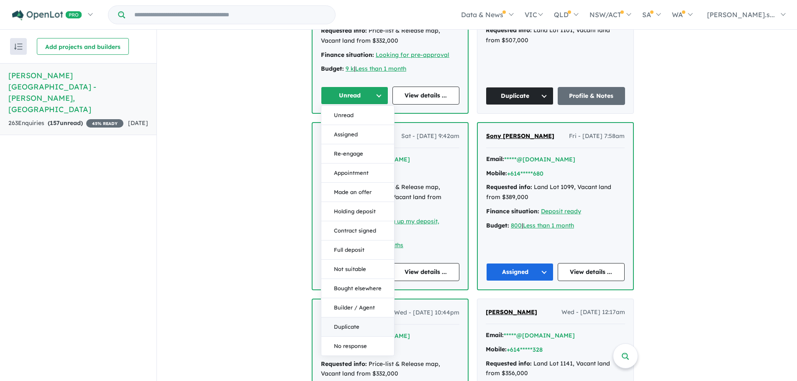 The height and width of the screenshot is (381, 797). What do you see at coordinates (591, 96) in the screenshot?
I see `a: Profile & Notes` at bounding box center [591, 96].